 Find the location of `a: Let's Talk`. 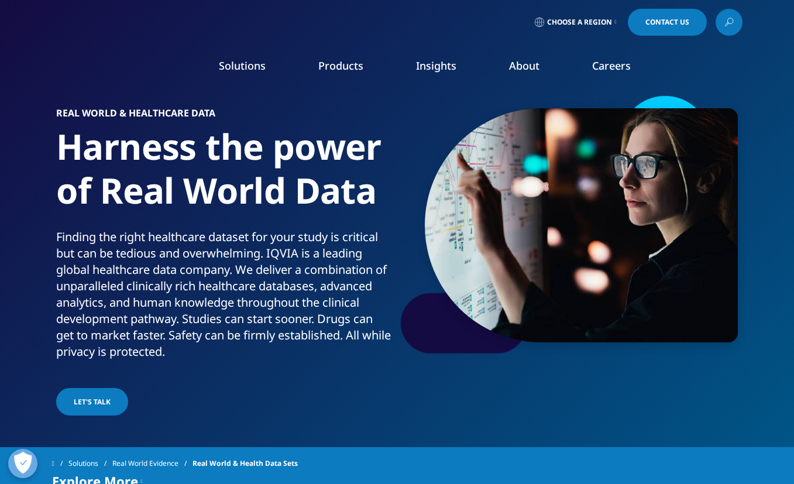

a: Let's Talk is located at coordinates (92, 401).